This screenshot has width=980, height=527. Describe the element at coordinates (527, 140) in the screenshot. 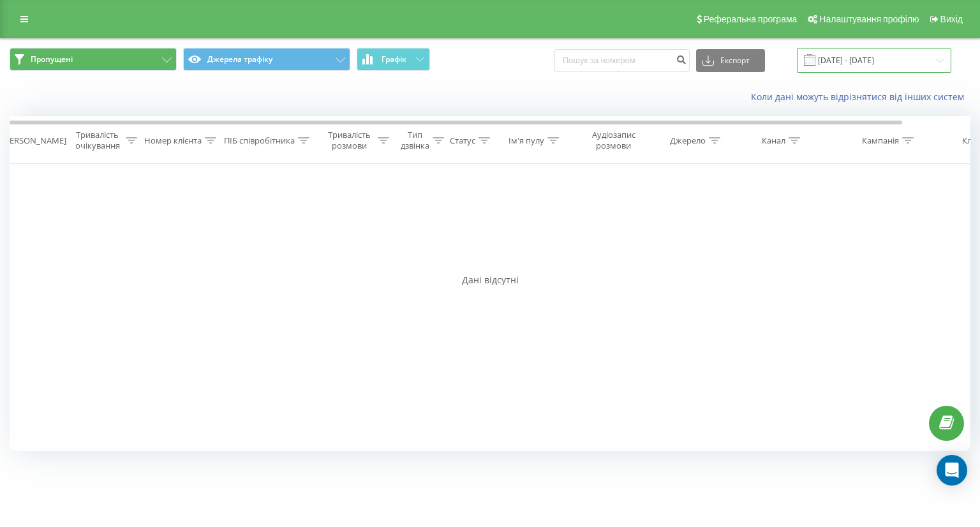

I see `div: Ім'я пулу` at that location.